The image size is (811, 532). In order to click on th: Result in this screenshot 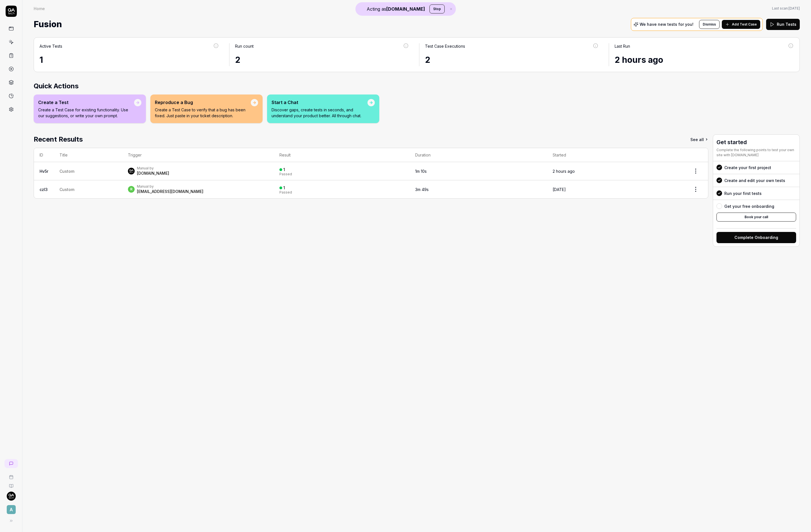, I will do `click(342, 155)`.